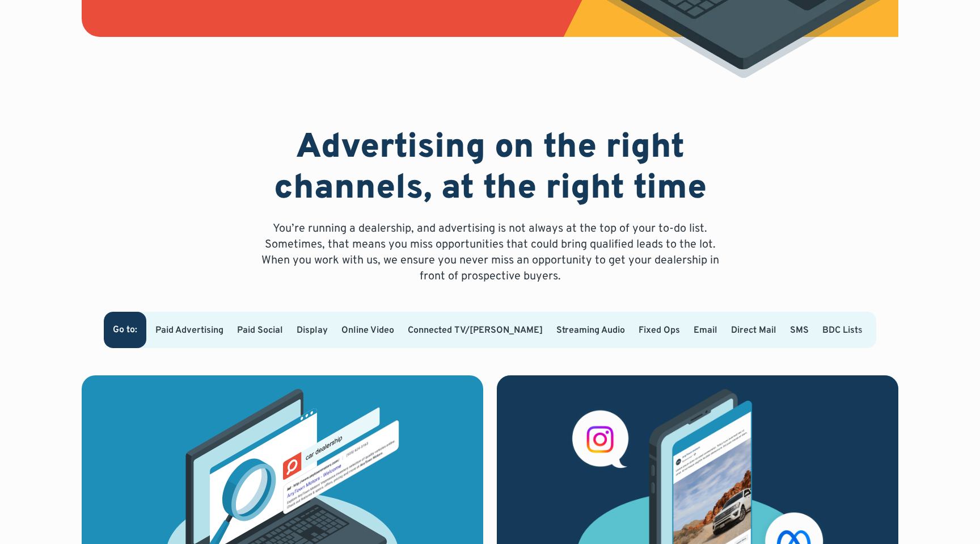 The height and width of the screenshot is (544, 980). I want to click on a: Email, so click(706, 330).